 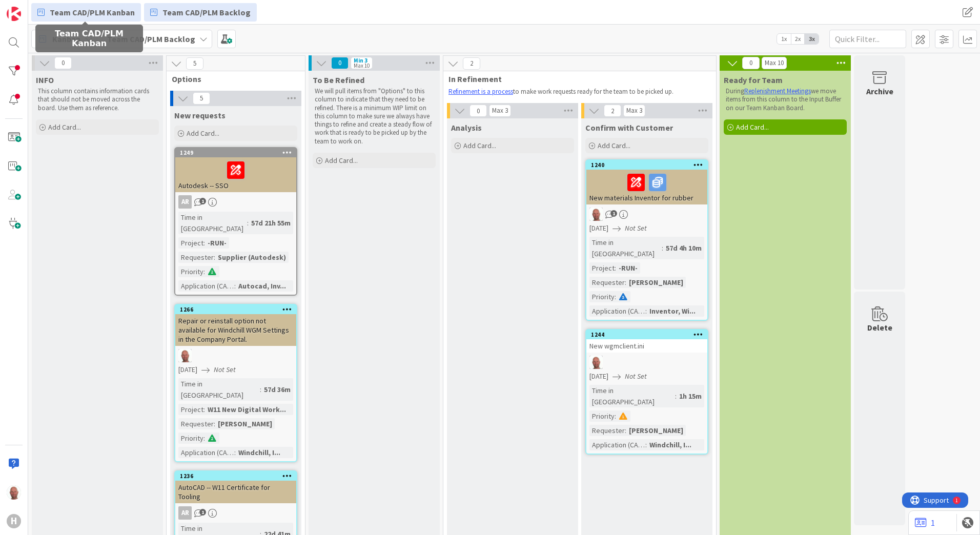 I want to click on div: Autodesk -- SSO, so click(x=236, y=175).